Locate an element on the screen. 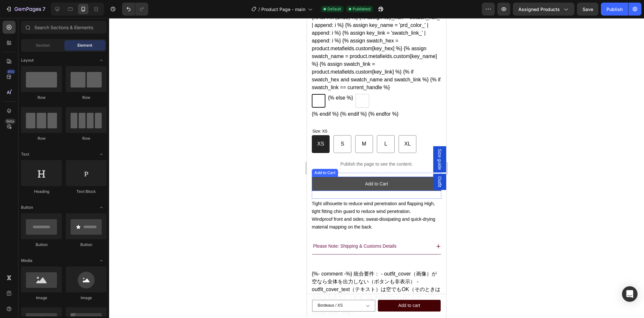 This screenshot has width=644, height=318. span: Assigned Products is located at coordinates (539, 9).